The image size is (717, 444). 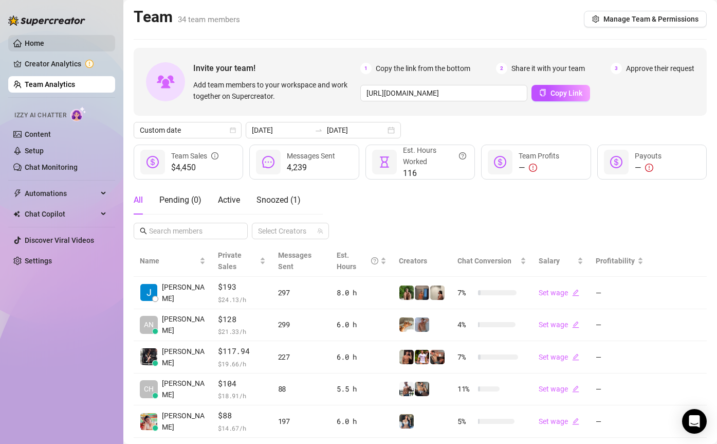 What do you see at coordinates (567, 93) in the screenshot?
I see `span: Copy Link` at bounding box center [567, 93].